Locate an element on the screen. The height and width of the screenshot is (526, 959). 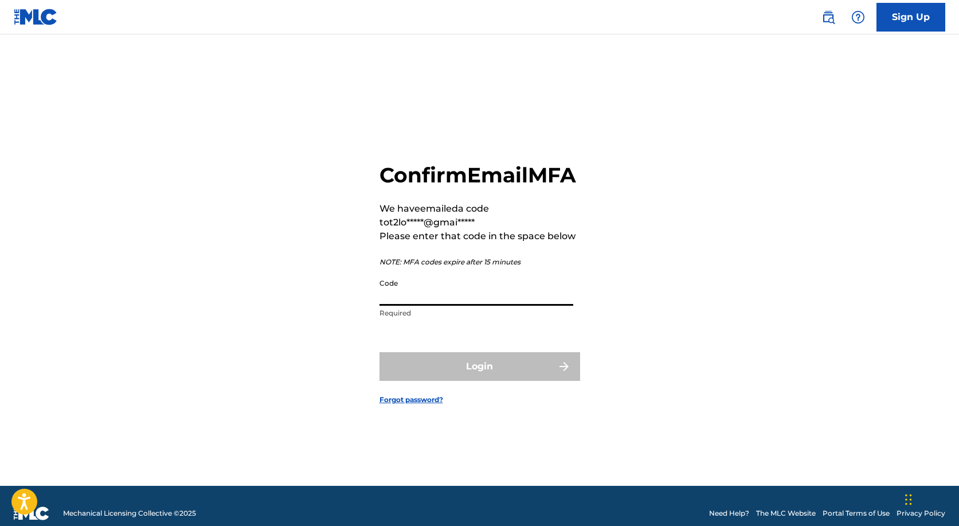
a: Public Search is located at coordinates (828, 17).